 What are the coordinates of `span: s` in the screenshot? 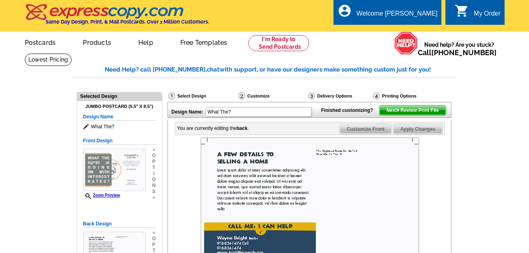 It's located at (154, 192).